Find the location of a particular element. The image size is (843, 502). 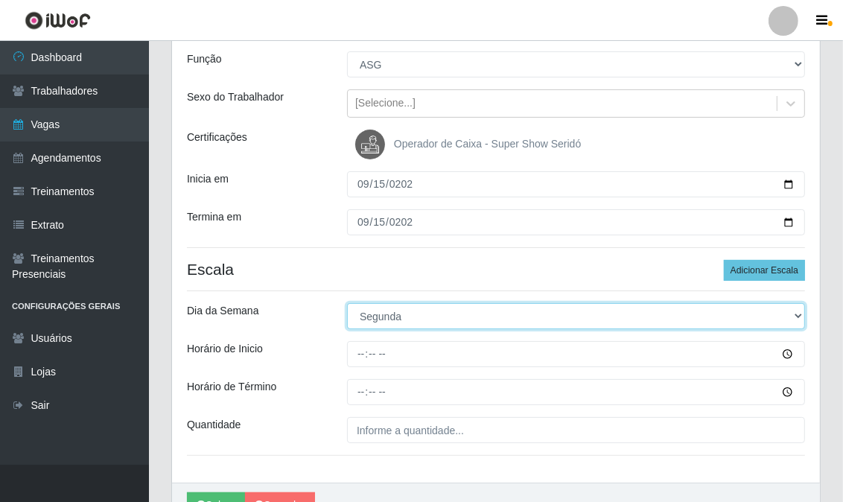

label: Termina em is located at coordinates (214, 217).